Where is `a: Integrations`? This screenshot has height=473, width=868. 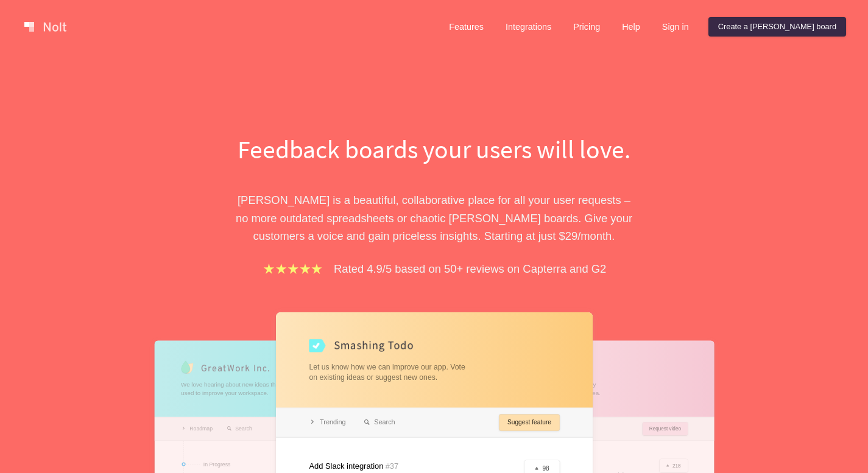
a: Integrations is located at coordinates (528, 27).